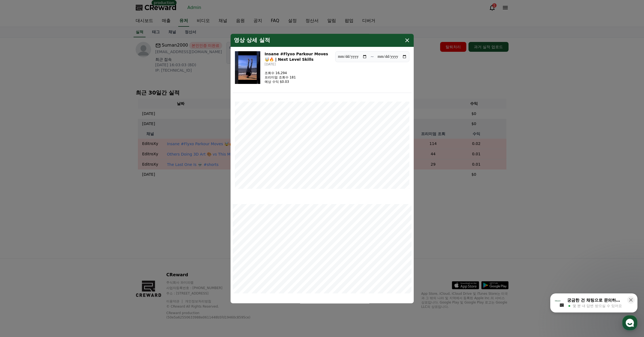 This screenshot has width=644, height=337. What do you see at coordinates (280, 82) in the screenshot?
I see `p: 예상 수익 $0.03` at bounding box center [280, 82].